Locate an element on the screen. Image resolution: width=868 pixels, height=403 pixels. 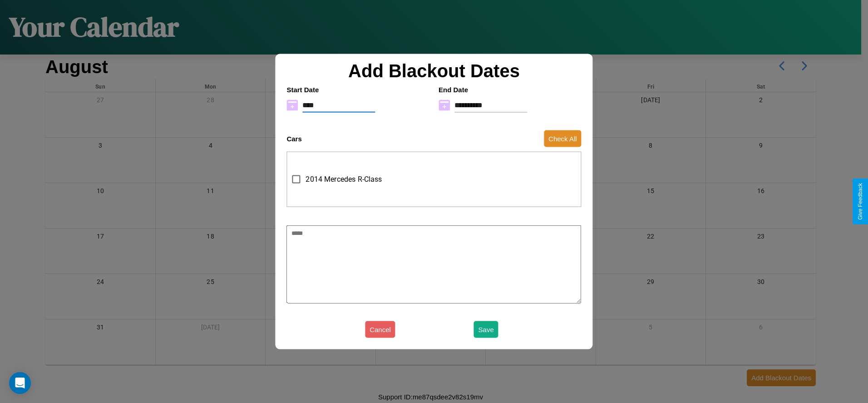
div: Open Intercom Messenger is located at coordinates (20, 383).